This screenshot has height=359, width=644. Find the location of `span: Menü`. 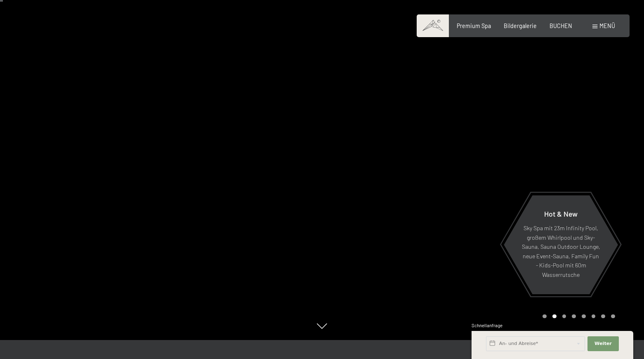

span: Menü is located at coordinates (607, 26).